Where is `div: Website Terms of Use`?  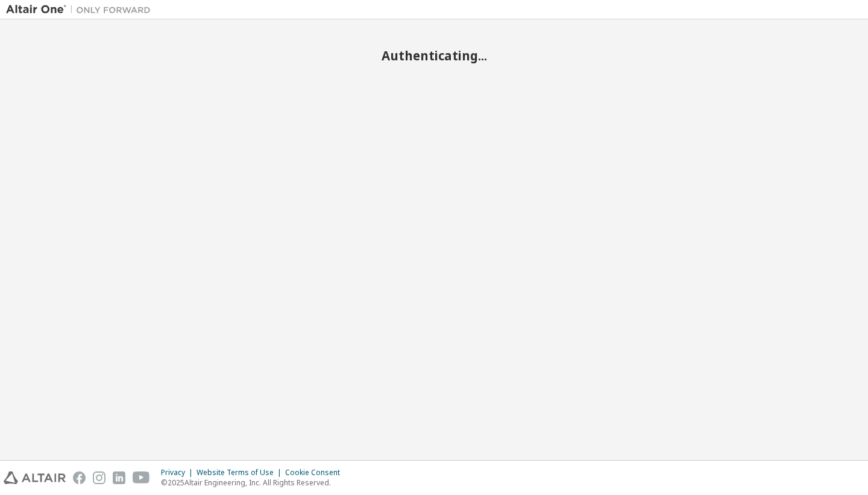
div: Website Terms of Use is located at coordinates (241, 473).